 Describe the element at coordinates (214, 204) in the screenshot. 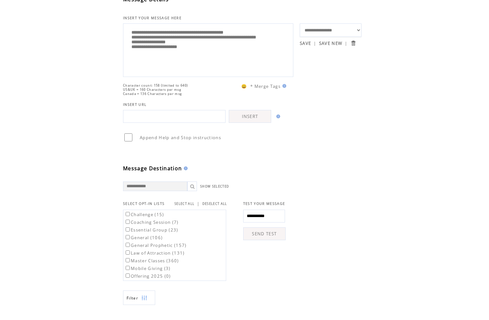

I see `a: DESELECT ALL` at that location.